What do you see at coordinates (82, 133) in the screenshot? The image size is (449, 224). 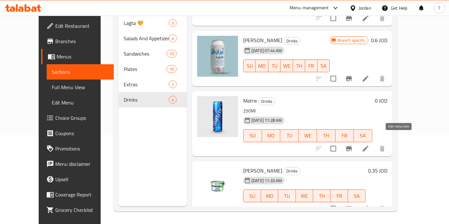 I see `span: Coupons` at bounding box center [82, 133].